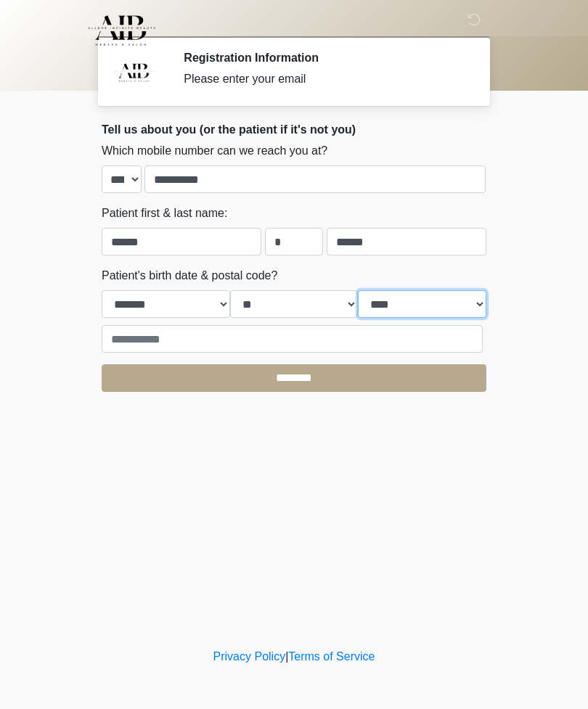 The width and height of the screenshot is (588, 709). What do you see at coordinates (250, 657) in the screenshot?
I see `a: Privacy Policy` at bounding box center [250, 657].